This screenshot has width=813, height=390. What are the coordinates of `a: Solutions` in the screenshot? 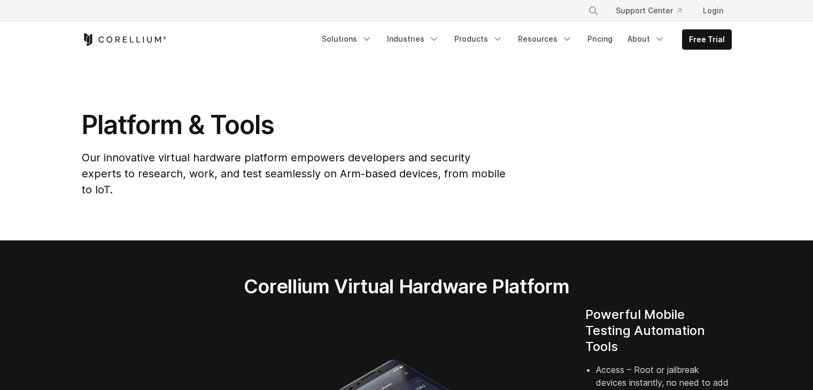 It's located at (347, 39).